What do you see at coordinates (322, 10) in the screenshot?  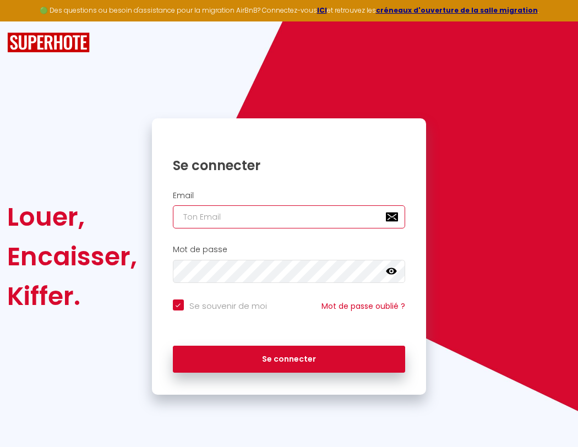 I see `a: ICI` at bounding box center [322, 10].